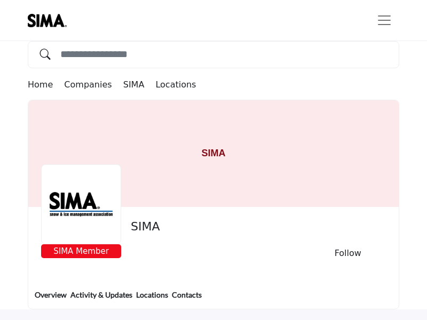  Describe the element at coordinates (51, 299) in the screenshot. I see `a: Overview` at that location.